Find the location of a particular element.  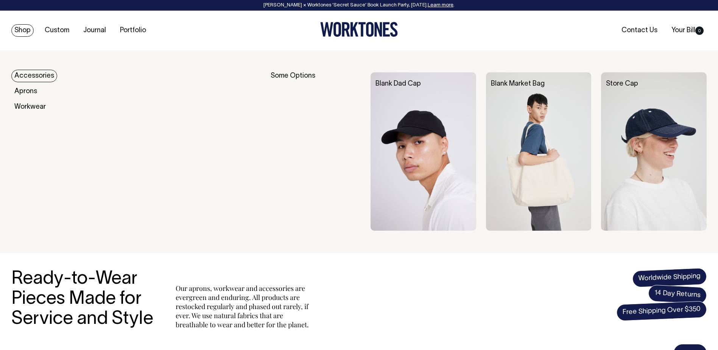

span: Free Shipping Over $350 is located at coordinates (662, 311).